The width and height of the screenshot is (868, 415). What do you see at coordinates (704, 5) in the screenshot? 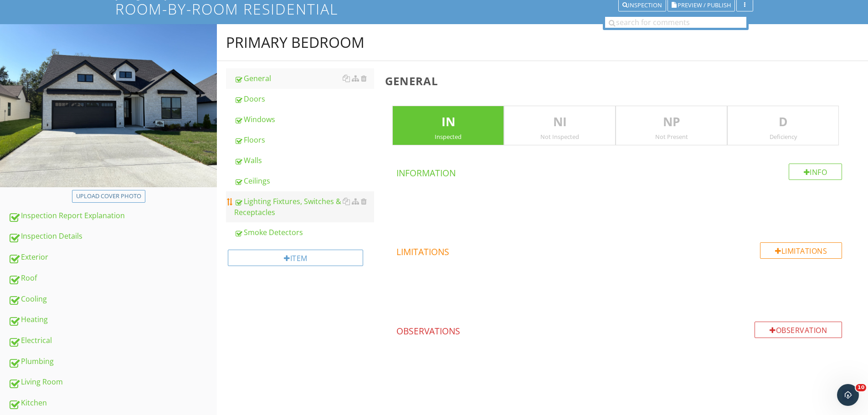
I see `span: Preview / Publish` at bounding box center [704, 5].